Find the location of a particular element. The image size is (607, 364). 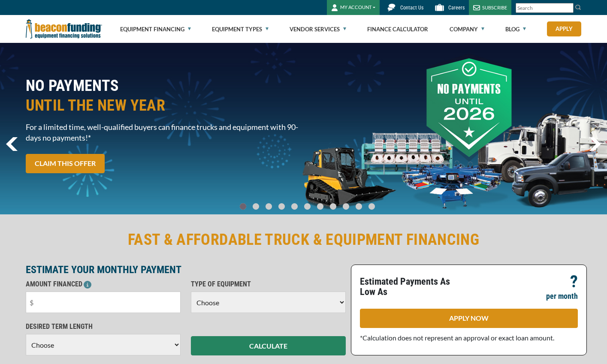

a: Blog is located at coordinates (516, 29).